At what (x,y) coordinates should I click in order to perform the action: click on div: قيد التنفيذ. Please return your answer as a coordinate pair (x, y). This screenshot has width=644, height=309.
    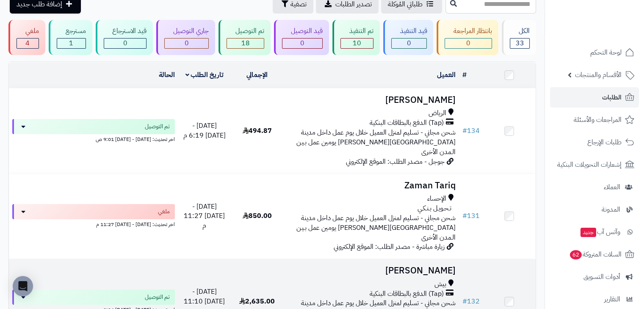
    Looking at the image, I should click on (409, 31).